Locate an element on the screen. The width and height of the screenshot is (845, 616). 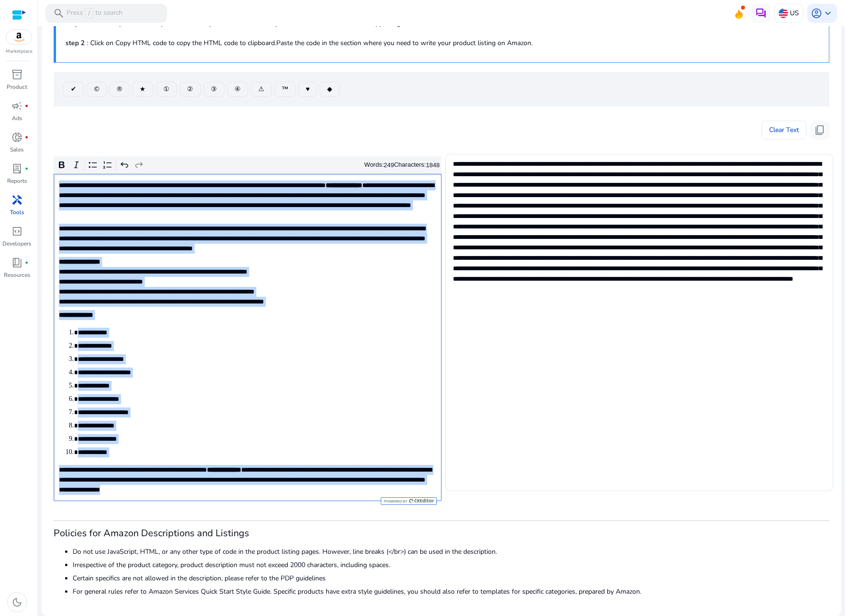
span: inventory_2 is located at coordinates (17, 75).